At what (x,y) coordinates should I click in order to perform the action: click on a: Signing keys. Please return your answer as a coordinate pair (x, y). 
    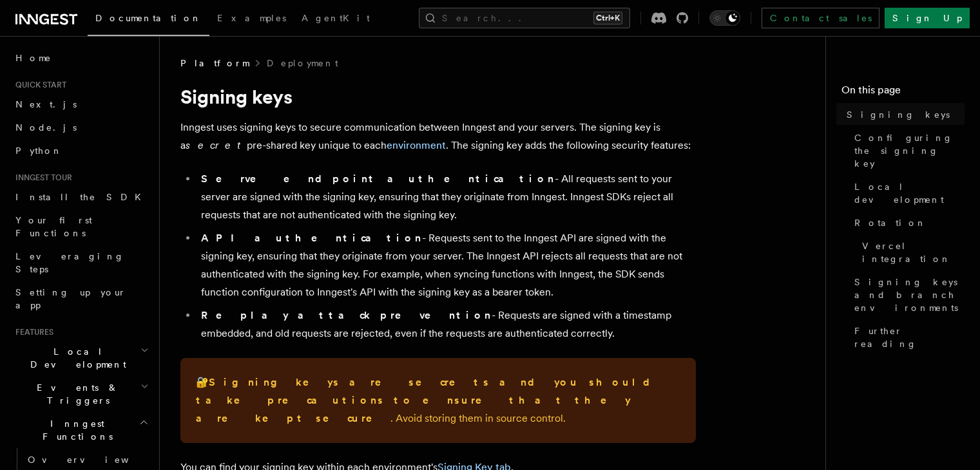
    Looking at the image, I should click on (903, 115).